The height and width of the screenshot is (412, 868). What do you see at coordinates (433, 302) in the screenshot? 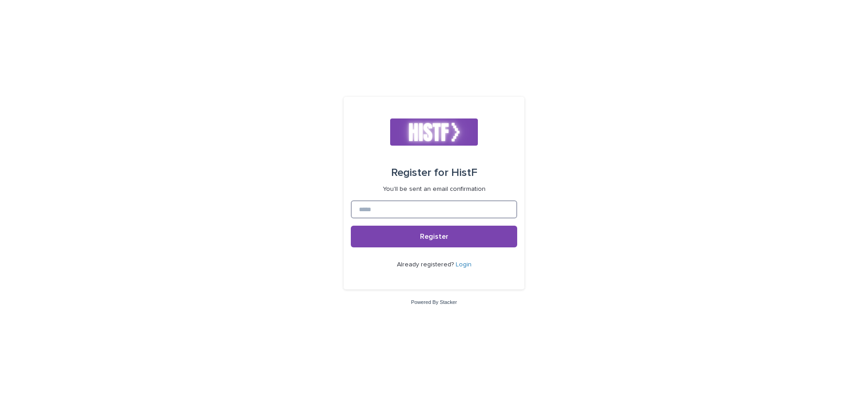
I see `a: Powered By Stacker` at bounding box center [433, 302].